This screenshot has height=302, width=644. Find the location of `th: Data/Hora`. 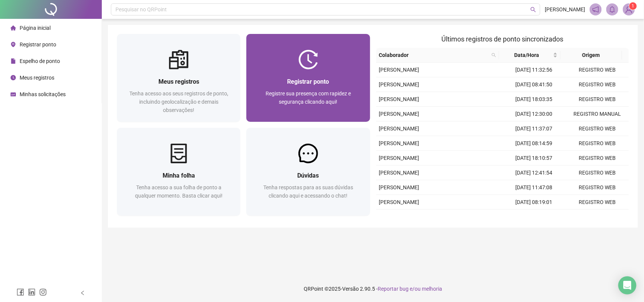

th: Data/Hora is located at coordinates (530, 55).